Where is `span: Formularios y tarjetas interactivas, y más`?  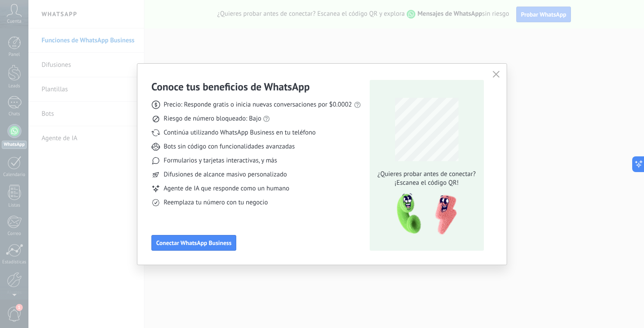 span: Formularios y tarjetas interactivas, y más is located at coordinates (220, 161).